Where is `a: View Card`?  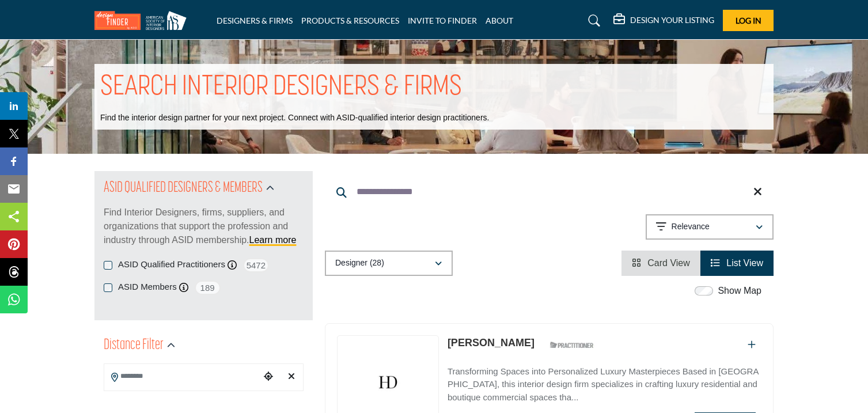
a: View Card is located at coordinates (661, 263).